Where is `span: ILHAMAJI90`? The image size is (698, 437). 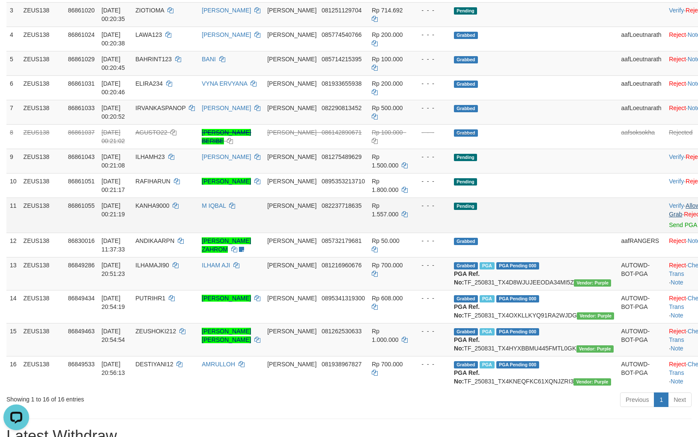 span: ILHAMAJI90 is located at coordinates (152, 265).